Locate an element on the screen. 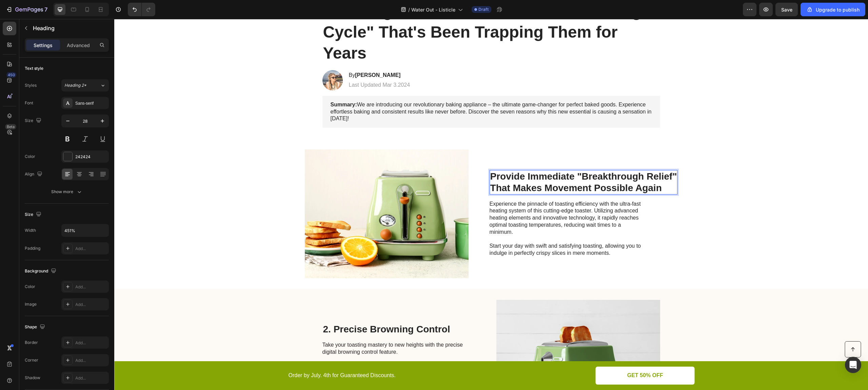  div: Padding is located at coordinates (33, 248).